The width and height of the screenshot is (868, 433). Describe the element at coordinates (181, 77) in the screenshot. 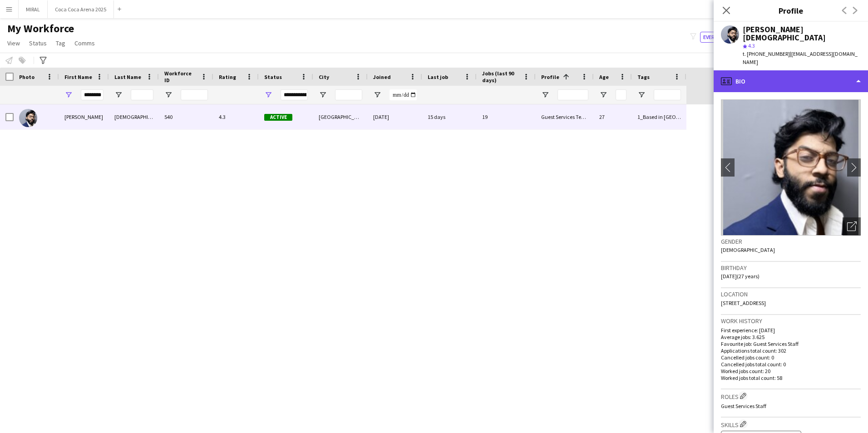

I see `span: Workforce ID` at that location.